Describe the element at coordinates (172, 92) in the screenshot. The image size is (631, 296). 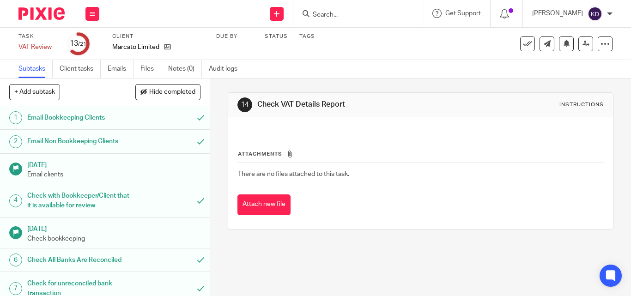
I see `span: Hide completed` at that location.